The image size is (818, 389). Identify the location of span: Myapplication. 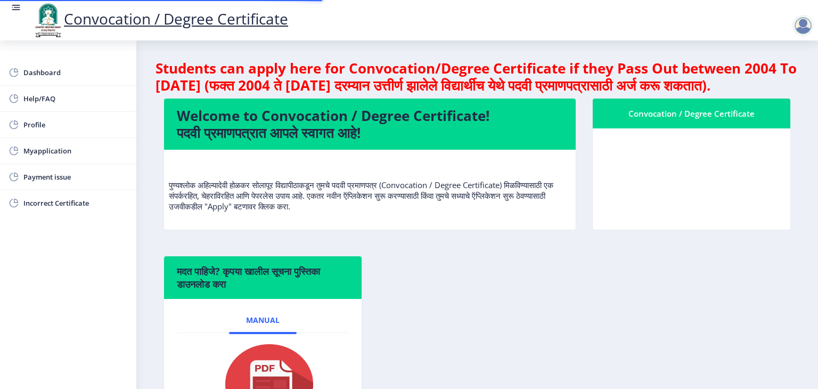
(76, 151).